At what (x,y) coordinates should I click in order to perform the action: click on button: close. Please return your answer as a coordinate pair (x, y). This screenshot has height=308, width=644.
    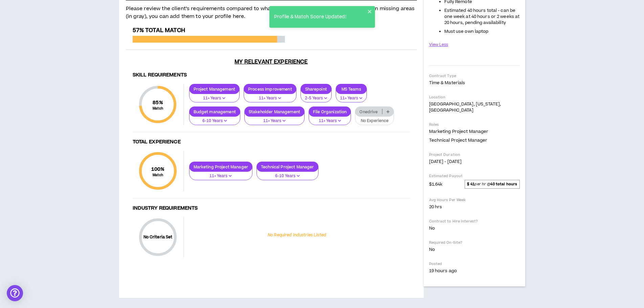
    Looking at the image, I should click on (370, 11).